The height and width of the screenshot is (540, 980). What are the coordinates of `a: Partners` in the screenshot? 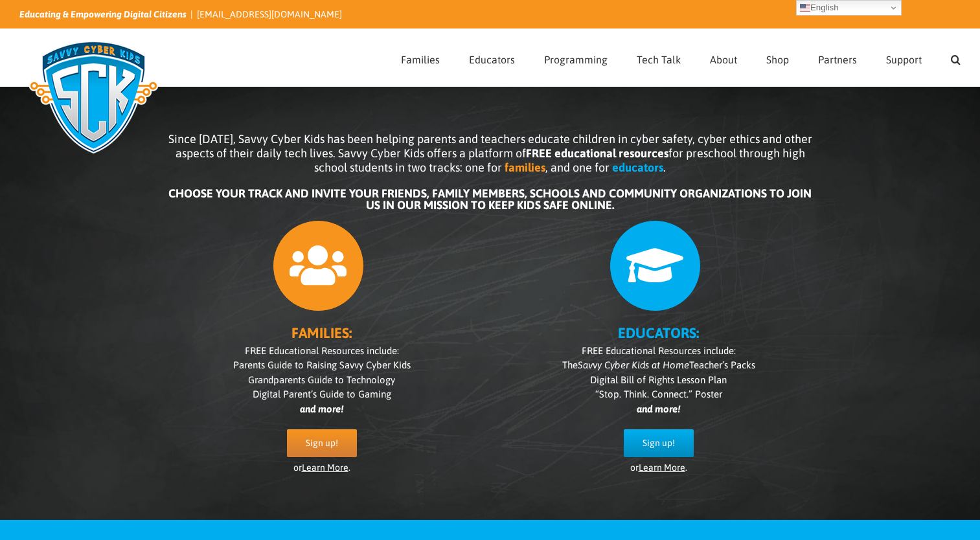 It's located at (837, 58).